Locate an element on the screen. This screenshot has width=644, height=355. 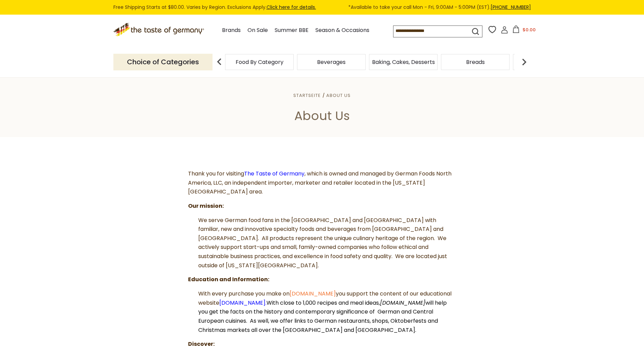
a: Baking, Cakes, Desserts is located at coordinates (403, 62).